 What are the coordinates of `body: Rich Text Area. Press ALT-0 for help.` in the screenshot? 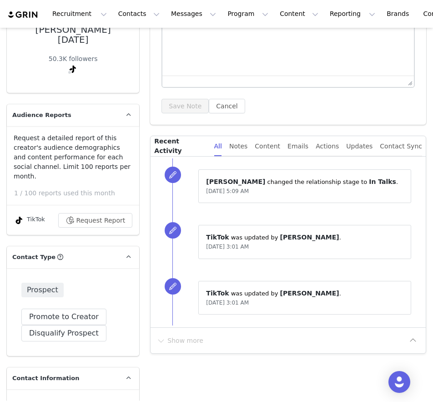 It's located at (126, 12).